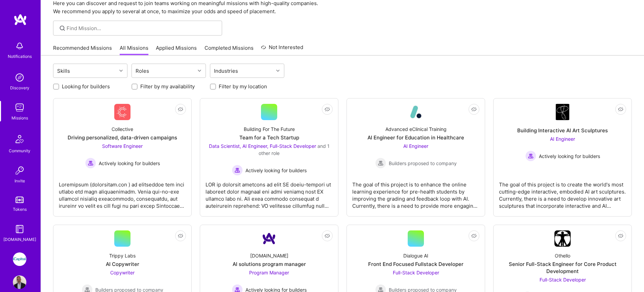 This screenshot has width=644, height=292. I want to click on a: Recommended Missions, so click(83, 50).